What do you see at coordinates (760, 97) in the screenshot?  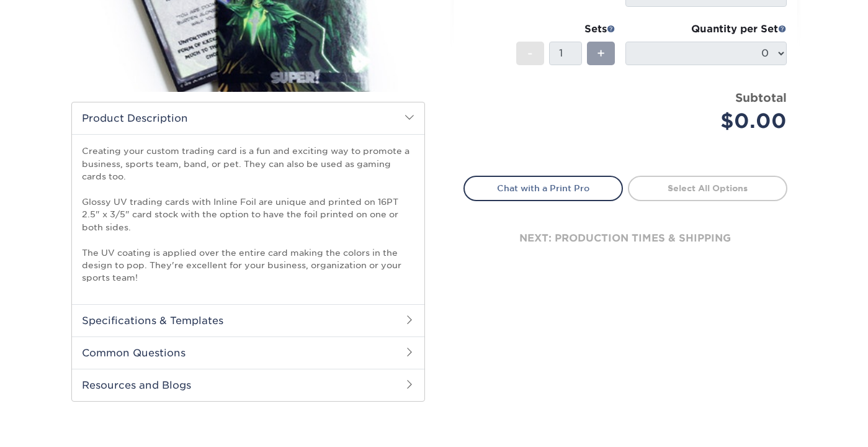 I see `strong: Subtotal` at bounding box center [760, 97].